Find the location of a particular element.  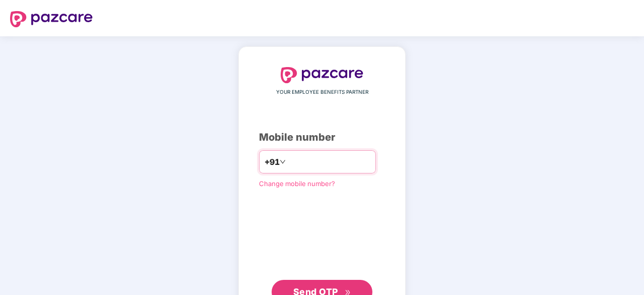

div: Mobile number is located at coordinates (322, 137).